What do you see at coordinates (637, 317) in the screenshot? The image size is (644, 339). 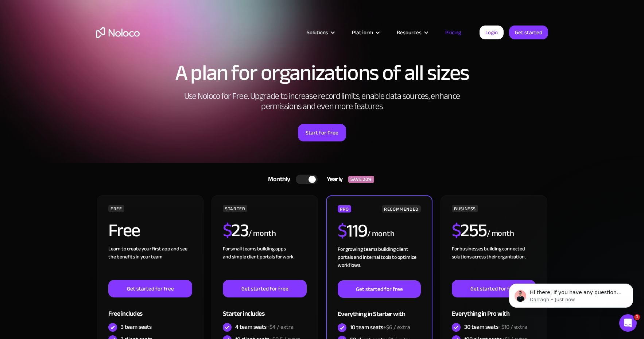 I see `span: 1` at bounding box center [637, 317].